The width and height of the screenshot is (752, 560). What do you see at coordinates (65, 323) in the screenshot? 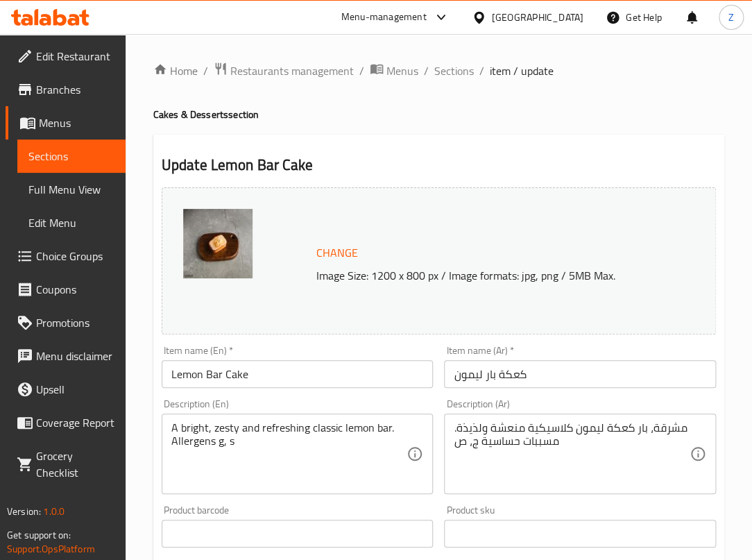
I see `a: Promotions` at bounding box center [65, 323].